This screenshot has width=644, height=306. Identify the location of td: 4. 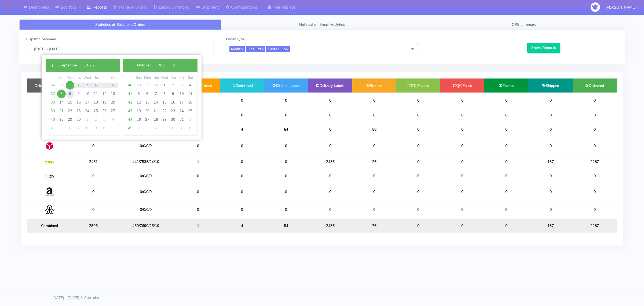
(242, 225).